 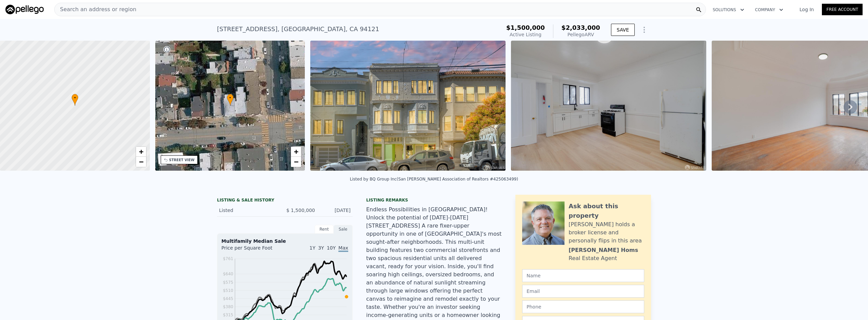 I want to click on span: Active Listing, so click(x=525, y=34).